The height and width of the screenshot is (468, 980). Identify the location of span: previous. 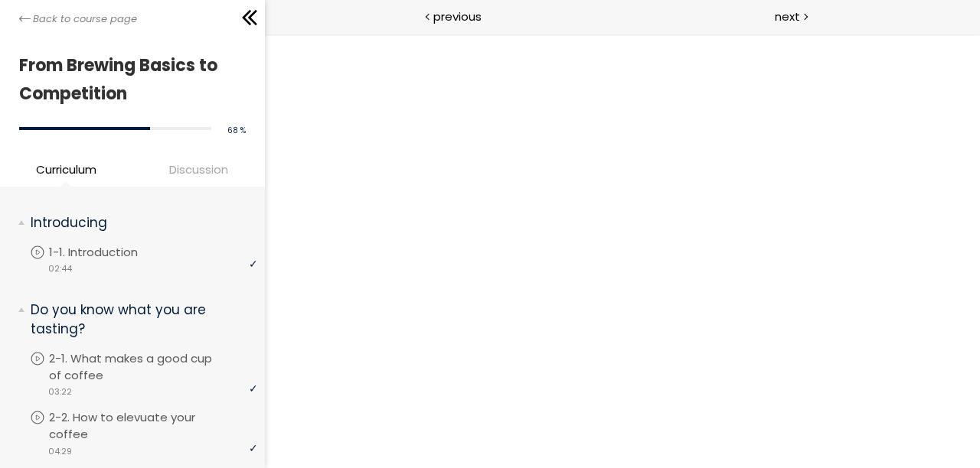
(457, 16).